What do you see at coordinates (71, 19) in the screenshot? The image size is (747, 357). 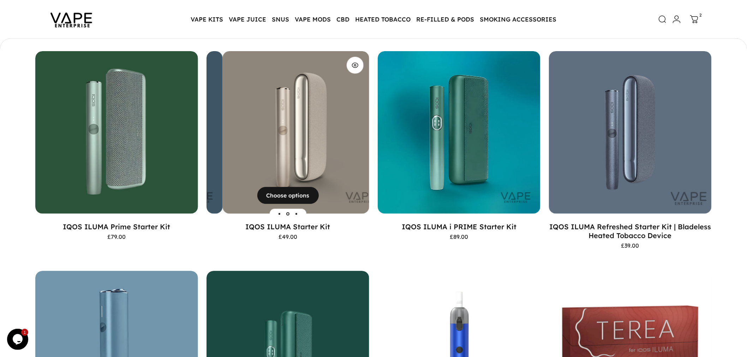 I see `img: Vape Enterprise` at bounding box center [71, 19].